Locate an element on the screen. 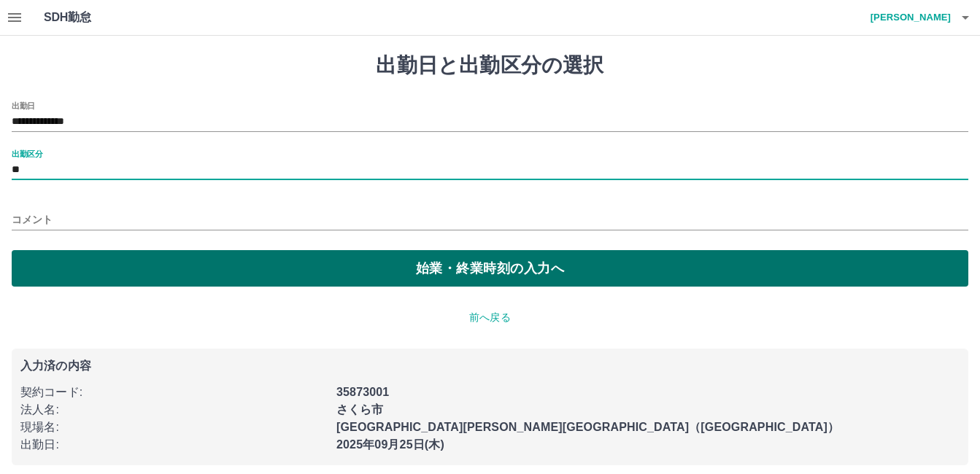  b: 2025年09月25日(木) is located at coordinates (391, 444).